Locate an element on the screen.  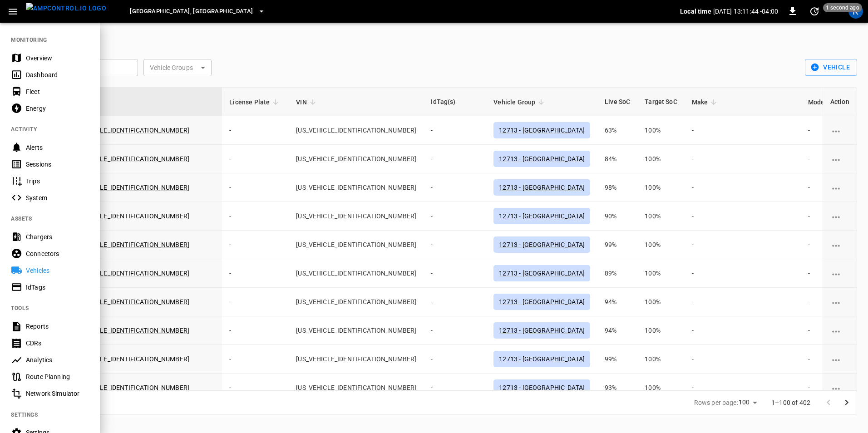
div: System is located at coordinates (57, 198).